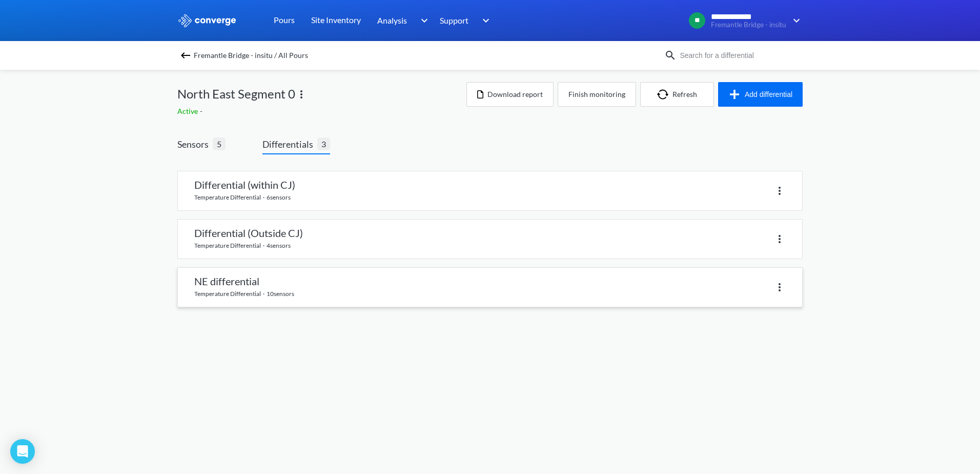 This screenshot has height=474, width=980. Describe the element at coordinates (677, 94) in the screenshot. I see `button: Refresh` at that location.